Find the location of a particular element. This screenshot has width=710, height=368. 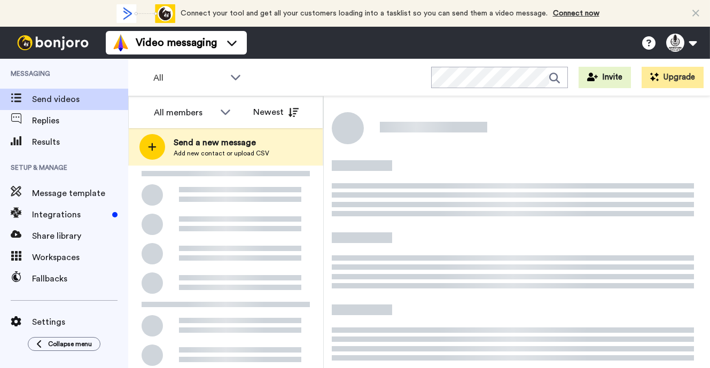

span: Collapse menu is located at coordinates (70, 344).